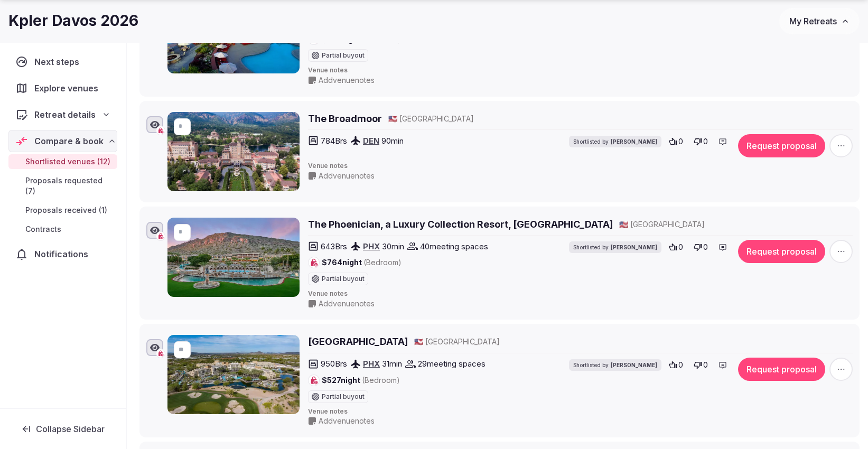 Image resolution: width=868 pixels, height=449 pixels. Describe the element at coordinates (70, 429) in the screenshot. I see `span: Collapse Sidebar` at that location.